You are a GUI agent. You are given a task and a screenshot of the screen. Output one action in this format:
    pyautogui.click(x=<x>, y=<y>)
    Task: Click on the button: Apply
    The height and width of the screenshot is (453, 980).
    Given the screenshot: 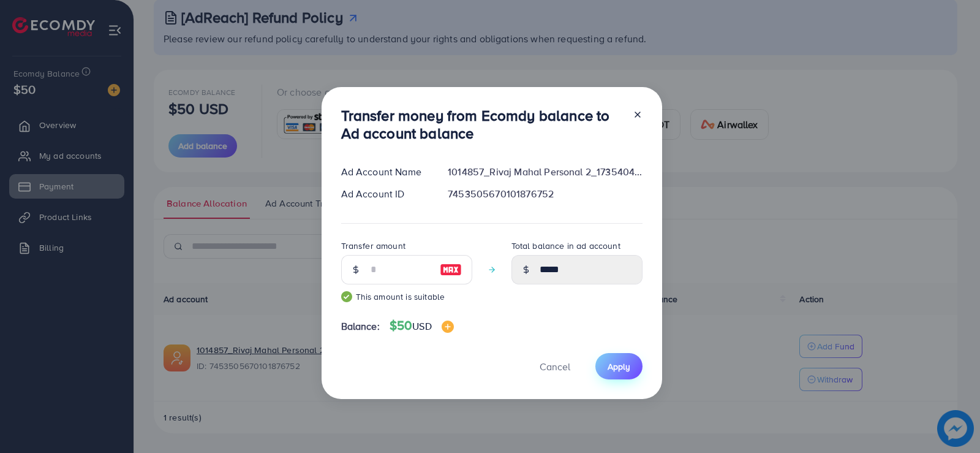 What is the action you would take?
    pyautogui.click(x=619, y=366)
    